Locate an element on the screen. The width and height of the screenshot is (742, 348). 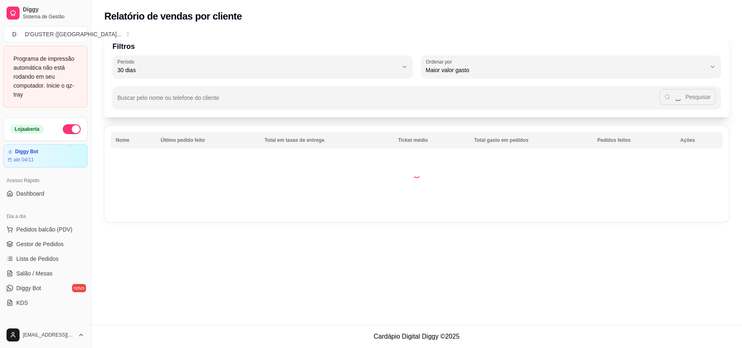
label: Período is located at coordinates (127, 62).